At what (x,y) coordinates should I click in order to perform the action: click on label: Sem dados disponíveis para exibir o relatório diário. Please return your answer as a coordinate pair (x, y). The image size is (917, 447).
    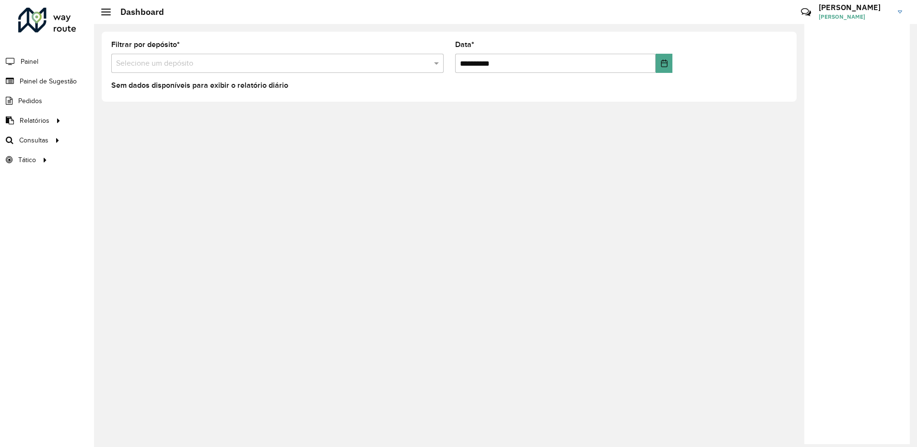
    Looking at the image, I should click on (200, 85).